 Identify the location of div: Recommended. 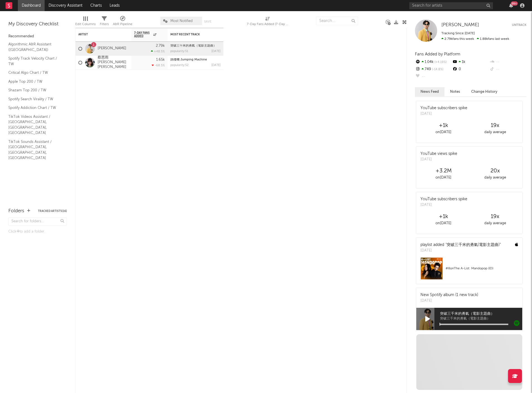
(38, 37).